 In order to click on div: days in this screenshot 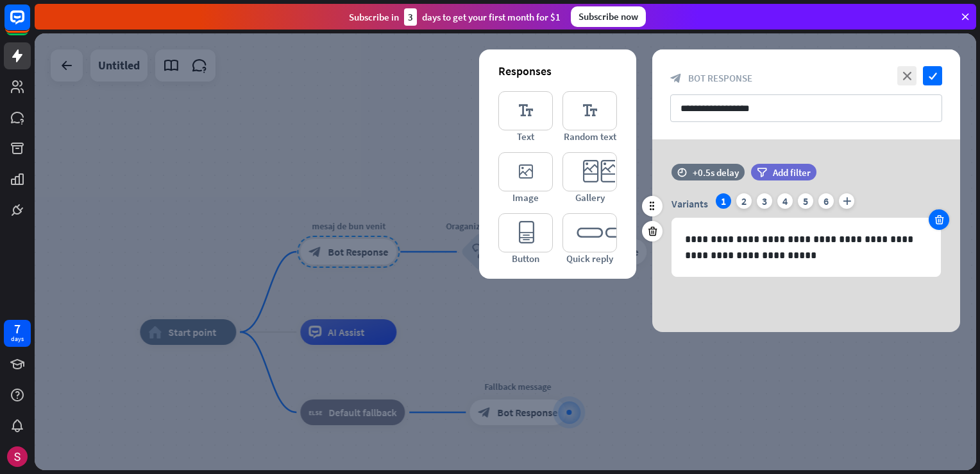, I will do `click(17, 339)`.